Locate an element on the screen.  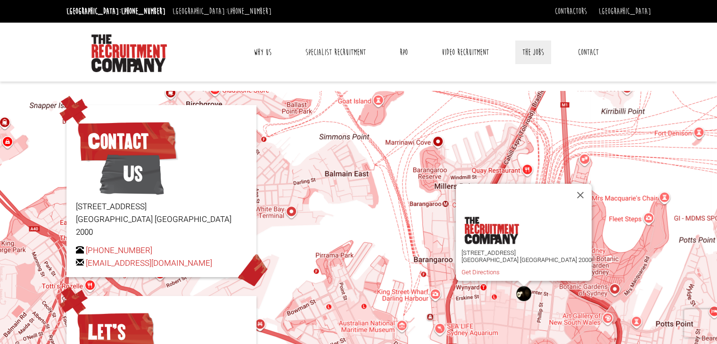
div: The Recruitment Company is located at coordinates (523, 293).